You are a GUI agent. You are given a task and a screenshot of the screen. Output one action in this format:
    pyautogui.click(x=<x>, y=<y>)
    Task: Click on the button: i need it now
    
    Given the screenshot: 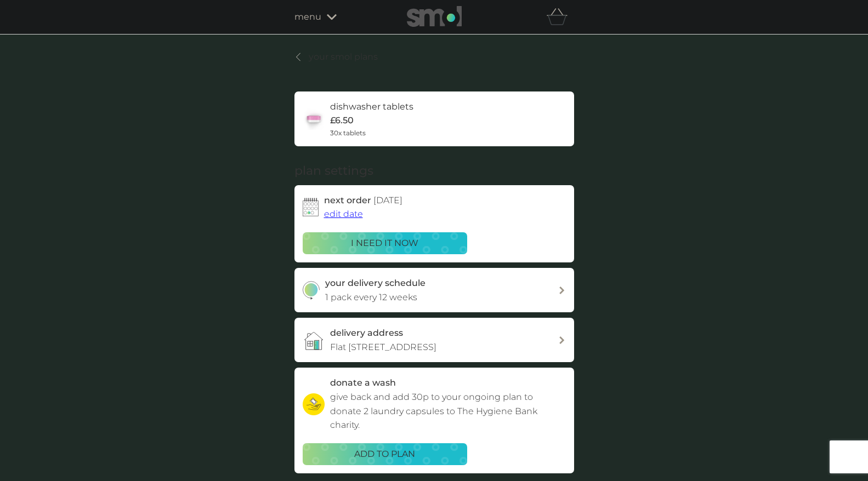 What is the action you would take?
    pyautogui.click(x=385, y=243)
    